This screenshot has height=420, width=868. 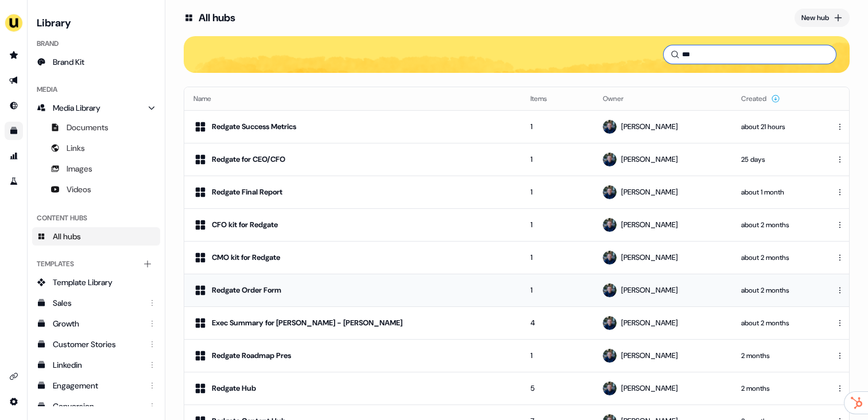 What do you see at coordinates (96, 264) in the screenshot?
I see `div: Templates` at bounding box center [96, 264].